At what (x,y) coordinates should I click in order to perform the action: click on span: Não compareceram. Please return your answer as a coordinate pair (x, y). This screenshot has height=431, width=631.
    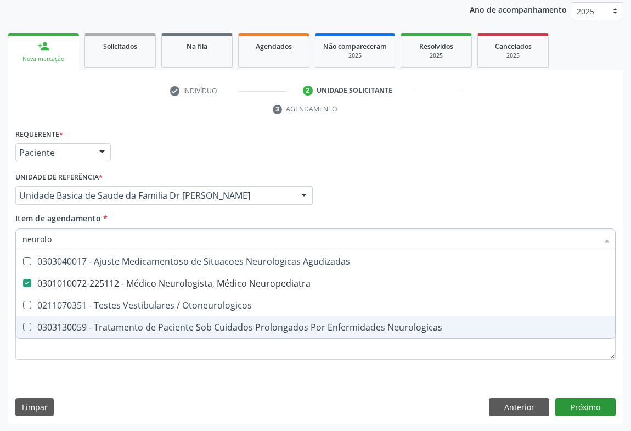
    Looking at the image, I should click on (355, 46).